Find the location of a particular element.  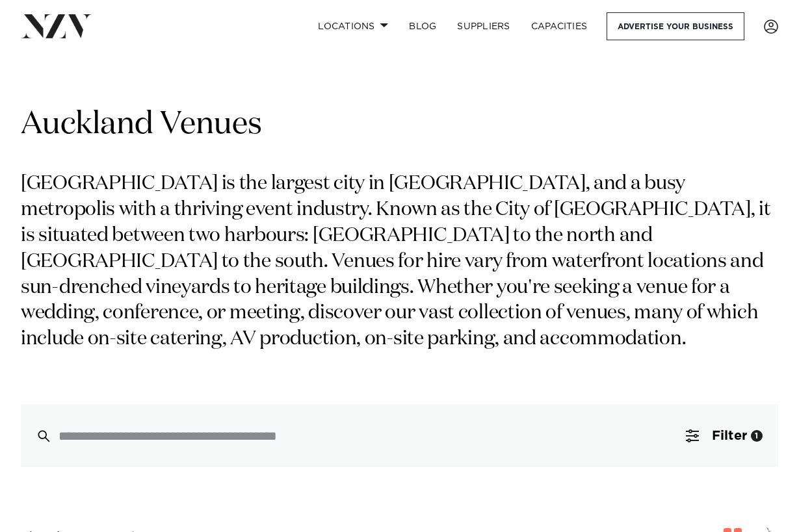

h1: Auckland Venues is located at coordinates (399, 125).